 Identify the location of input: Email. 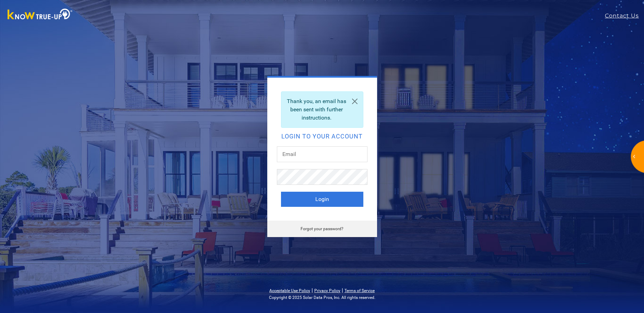
(322, 154).